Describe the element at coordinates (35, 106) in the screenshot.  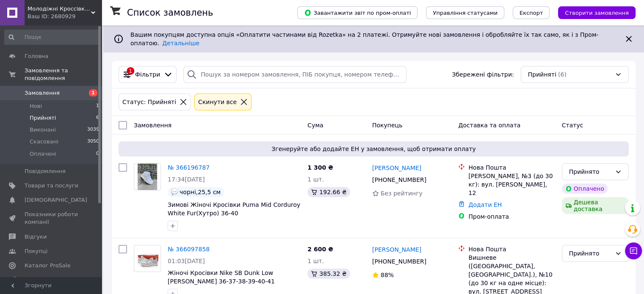
I see `span: Нові` at that location.